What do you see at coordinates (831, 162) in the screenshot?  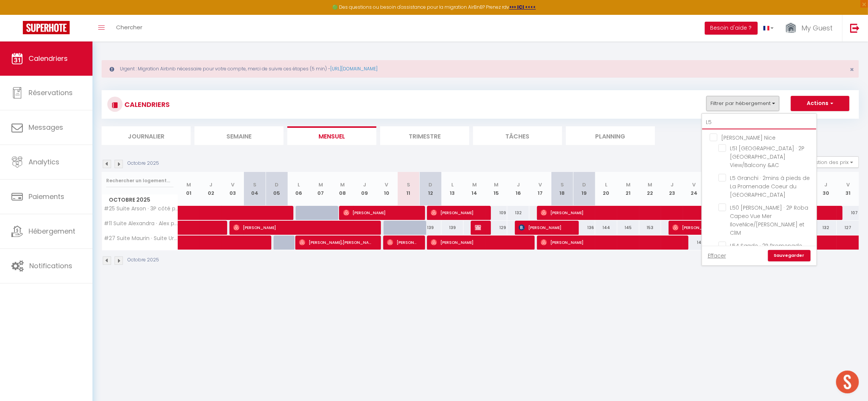 I see `button: Gestion des prix` at bounding box center [831, 162].